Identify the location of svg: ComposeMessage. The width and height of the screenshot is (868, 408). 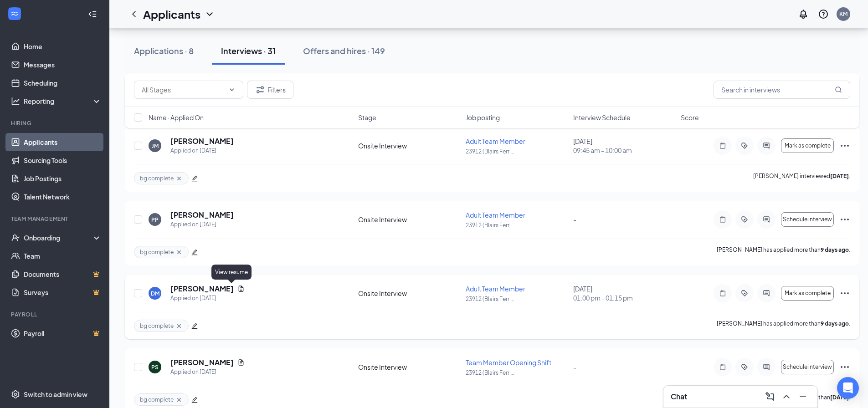
(770, 397).